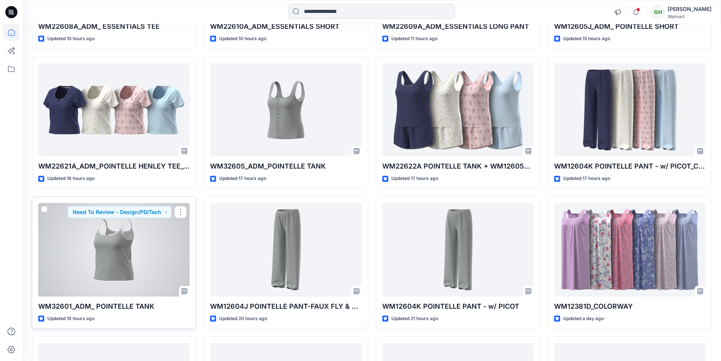 This screenshot has width=721, height=361. Describe the element at coordinates (114, 110) in the screenshot. I see `a: WM22621A_ADM_POINTELLE HENLEY TEE_COLORWAY` at that location.